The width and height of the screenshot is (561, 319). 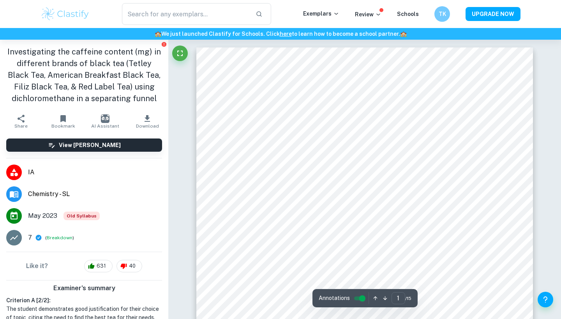 I want to click on button: Bookmark, so click(x=63, y=122).